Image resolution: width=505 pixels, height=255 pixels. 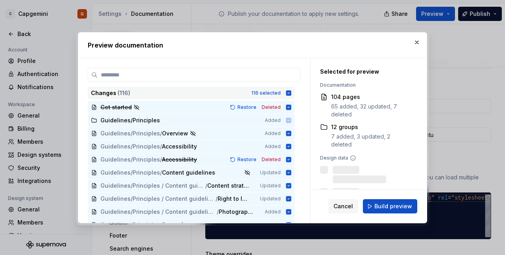 I want to click on span: Overview, so click(x=175, y=134).